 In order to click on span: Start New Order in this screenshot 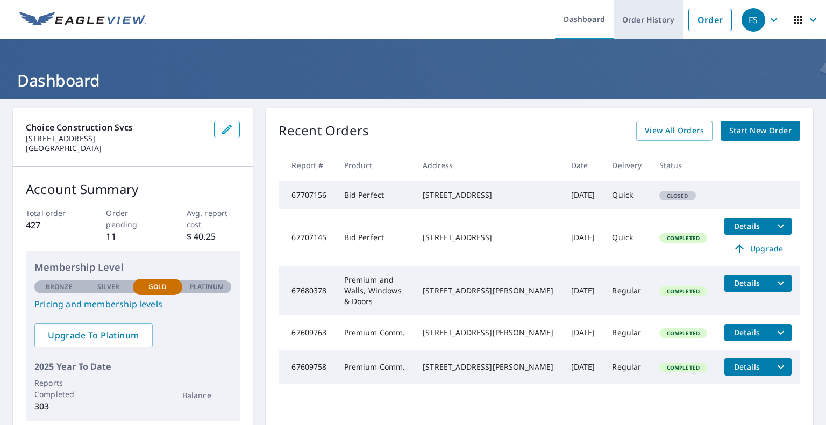, I will do `click(760, 131)`.